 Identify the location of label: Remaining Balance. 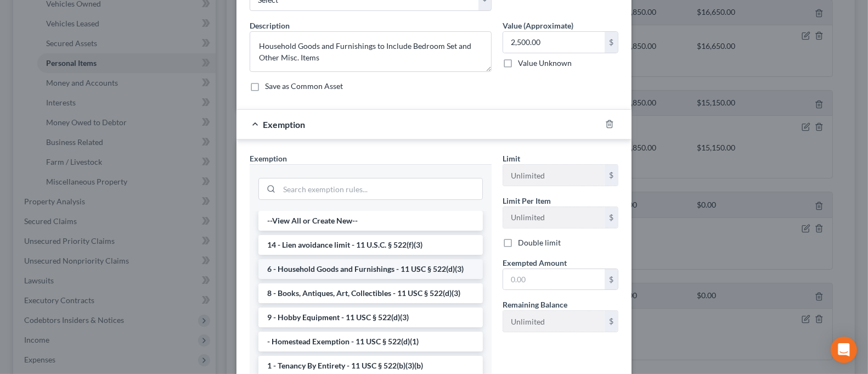
(535, 304).